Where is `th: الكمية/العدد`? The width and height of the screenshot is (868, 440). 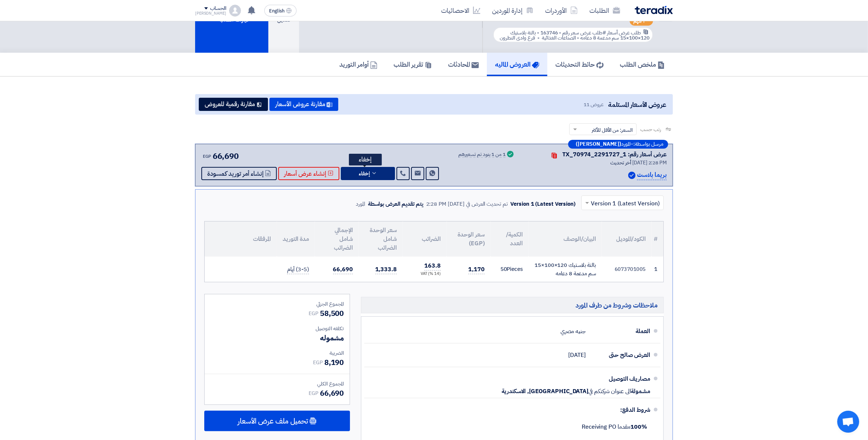 th: الكمية/العدد is located at coordinates (509, 239).